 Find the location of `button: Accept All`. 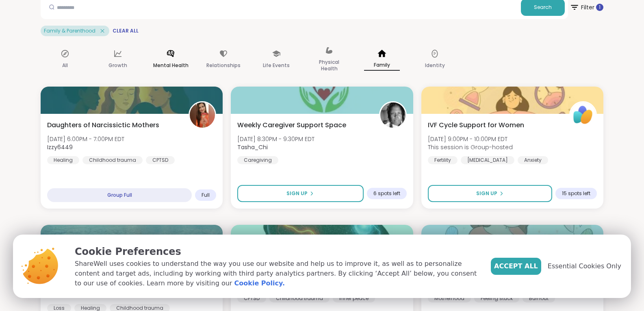

button: Accept All is located at coordinates (516, 266).